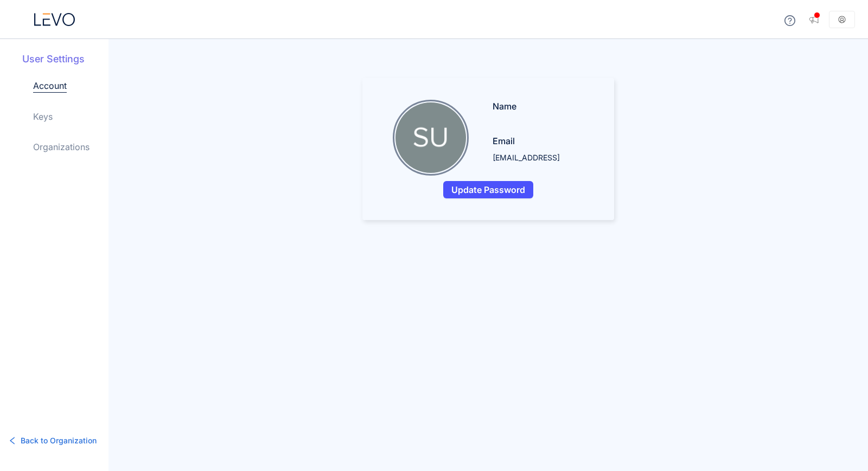  What do you see at coordinates (542, 106) in the screenshot?
I see `p: Name` at bounding box center [542, 106].